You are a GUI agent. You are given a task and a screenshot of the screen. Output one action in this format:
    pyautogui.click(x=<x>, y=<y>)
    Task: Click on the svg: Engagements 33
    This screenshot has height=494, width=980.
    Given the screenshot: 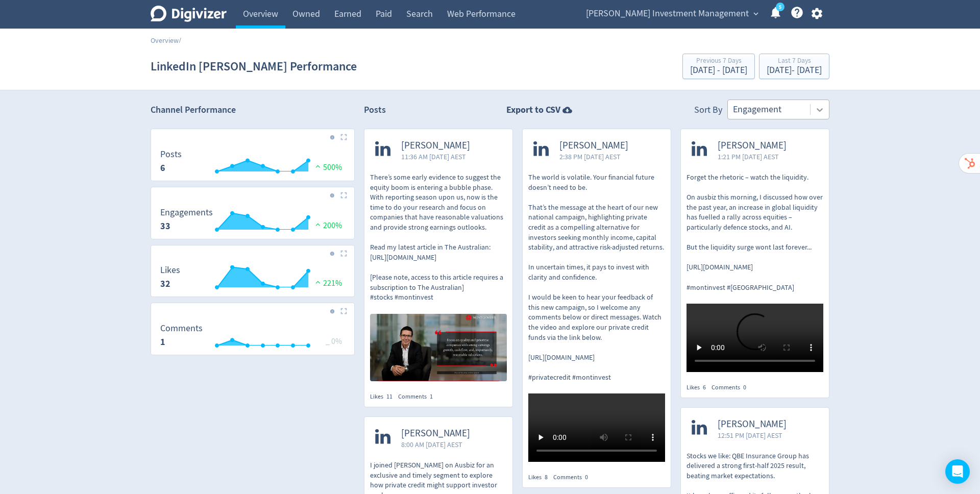 What is the action you would take?
    pyautogui.click(x=253, y=222)
    